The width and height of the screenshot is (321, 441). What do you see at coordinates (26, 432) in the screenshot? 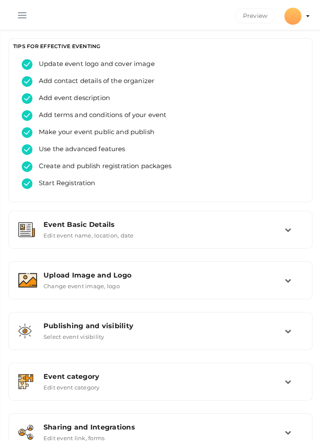
I see `img: sharing.svg` at bounding box center [26, 432].